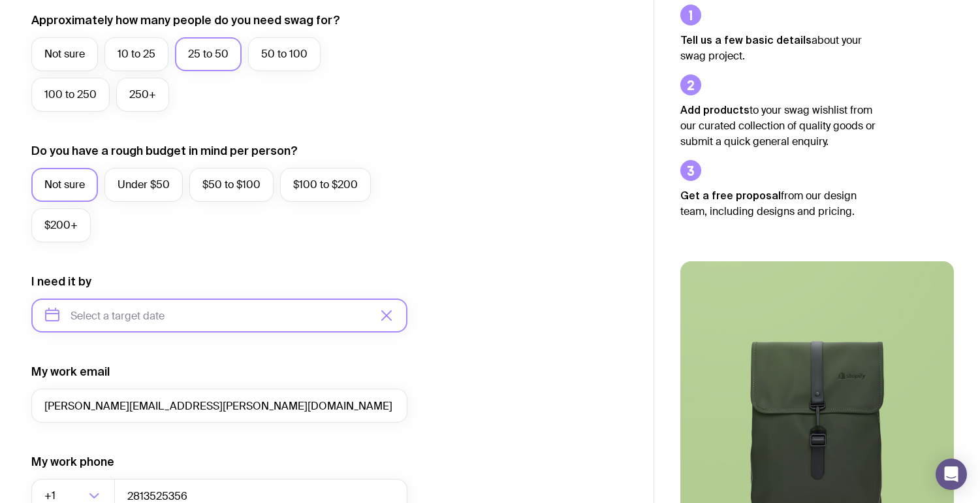 The width and height of the screenshot is (980, 503). What do you see at coordinates (62, 282) in the screenshot?
I see `label: I need it by` at bounding box center [62, 282].